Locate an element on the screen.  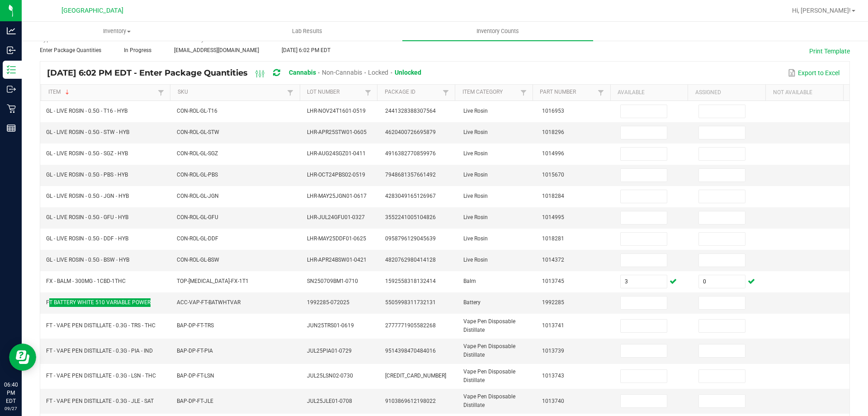
span: LHR-JUL24GFU01-0327 is located at coordinates (336, 217).